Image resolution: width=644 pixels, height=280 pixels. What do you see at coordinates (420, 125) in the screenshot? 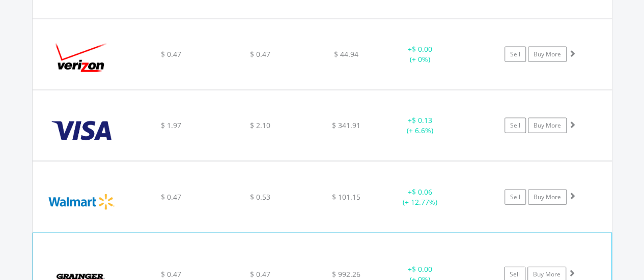
I see `div: + (+ 6.6%)` at bounding box center [420, 125].